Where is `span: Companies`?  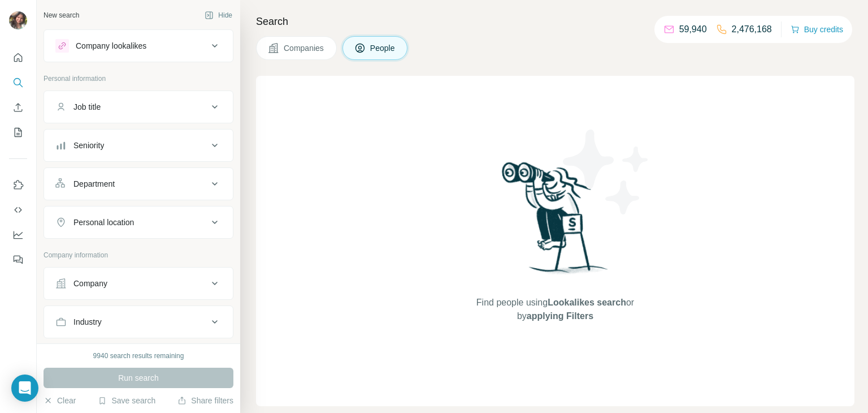
span: Companies is located at coordinates (304, 48).